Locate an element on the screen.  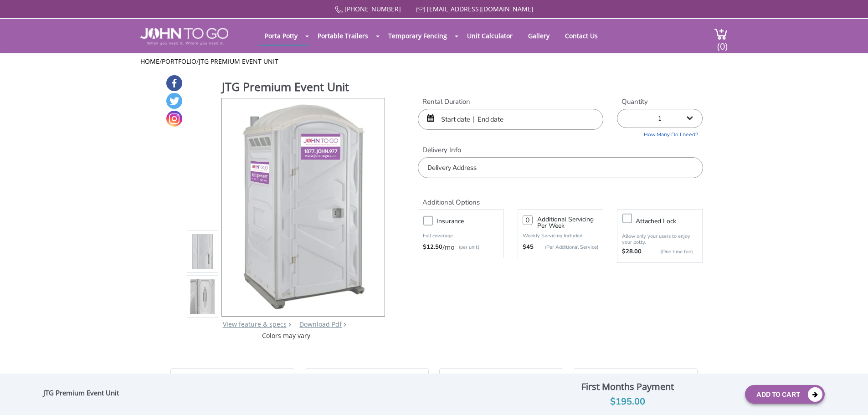
a: Twitter is located at coordinates (174, 101).